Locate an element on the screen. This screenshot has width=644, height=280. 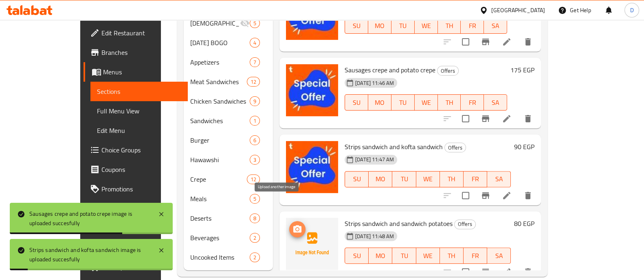
button: FR is located at coordinates (472, 103).